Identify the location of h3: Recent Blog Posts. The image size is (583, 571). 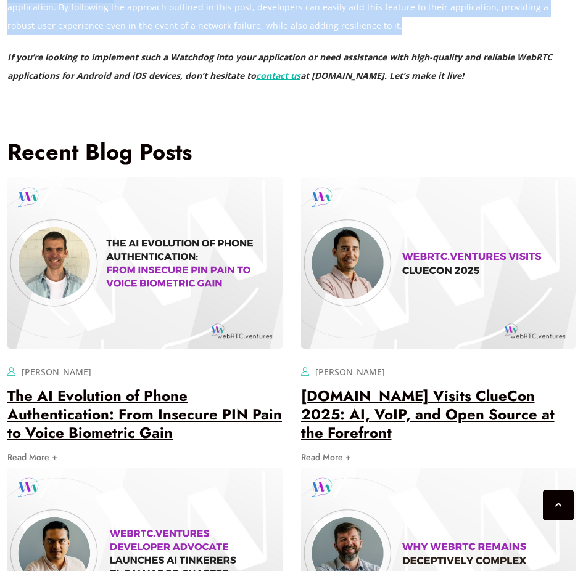
(291, 152).